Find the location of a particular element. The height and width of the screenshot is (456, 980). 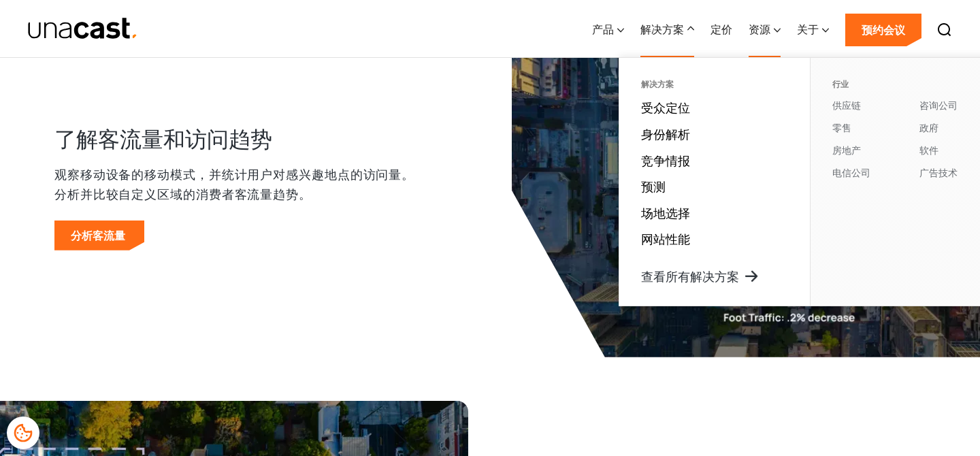

a: 受众定位 is located at coordinates (666, 107).